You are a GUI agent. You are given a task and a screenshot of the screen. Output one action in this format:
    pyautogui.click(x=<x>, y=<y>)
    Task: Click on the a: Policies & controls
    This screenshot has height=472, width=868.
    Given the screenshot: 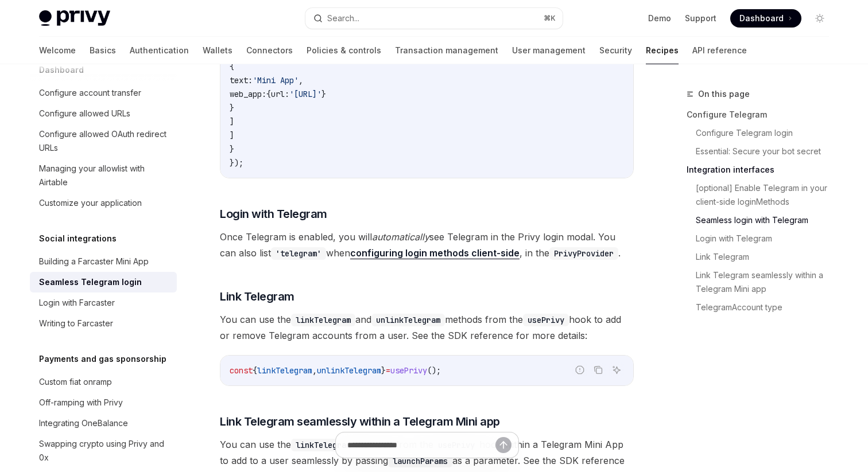 What is the action you would take?
    pyautogui.click(x=343, y=50)
    